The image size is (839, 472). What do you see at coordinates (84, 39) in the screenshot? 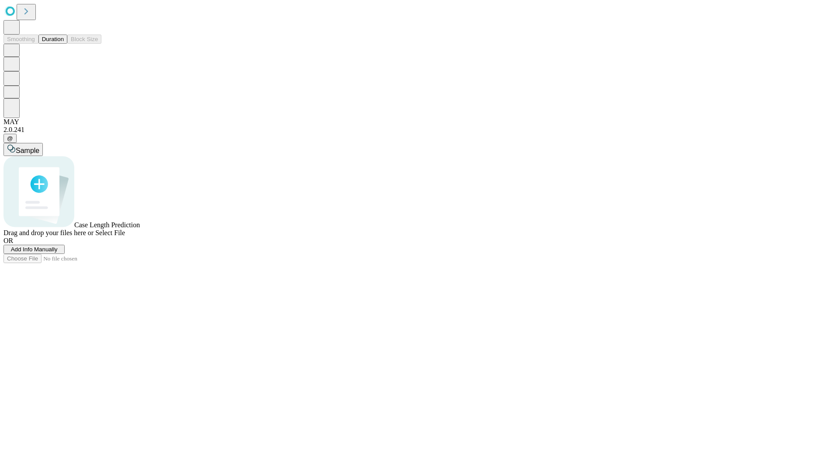
I see `button: Block Size` at bounding box center [84, 39].